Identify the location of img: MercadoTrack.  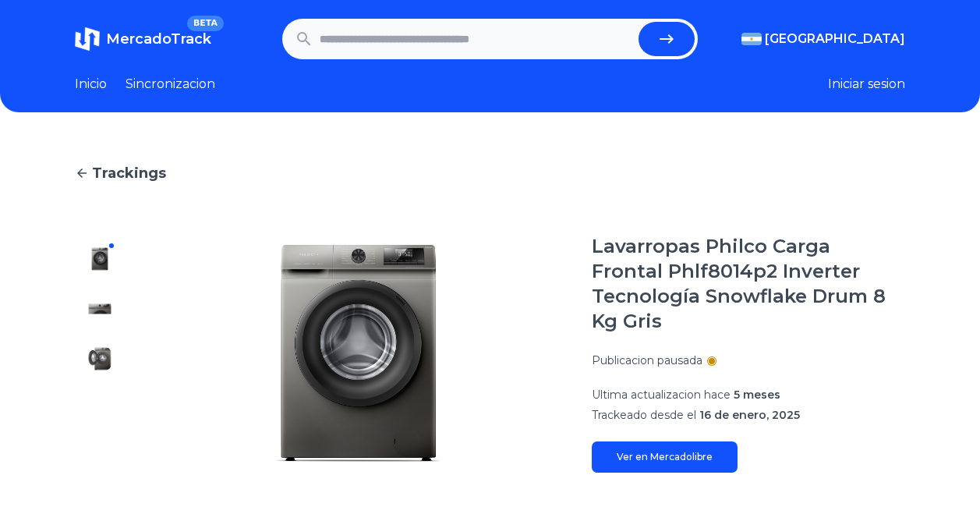
(87, 39).